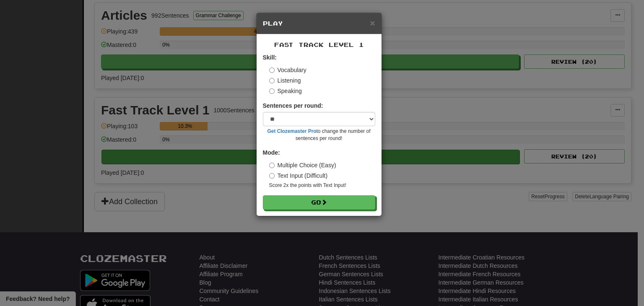 Image resolution: width=644 pixels, height=306 pixels. Describe the element at coordinates (285, 80) in the screenshot. I see `label: Listening` at that location.